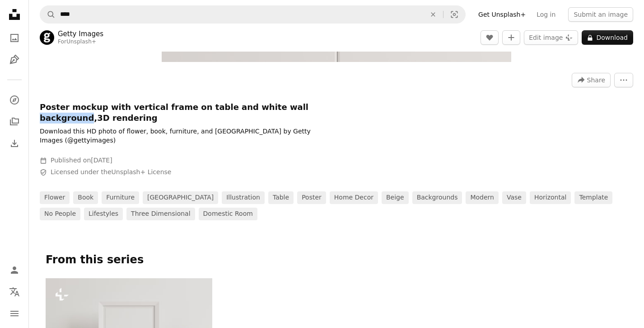  What do you see at coordinates (15, 60) in the screenshot?
I see `a: Illustrations` at bounding box center [15, 60].